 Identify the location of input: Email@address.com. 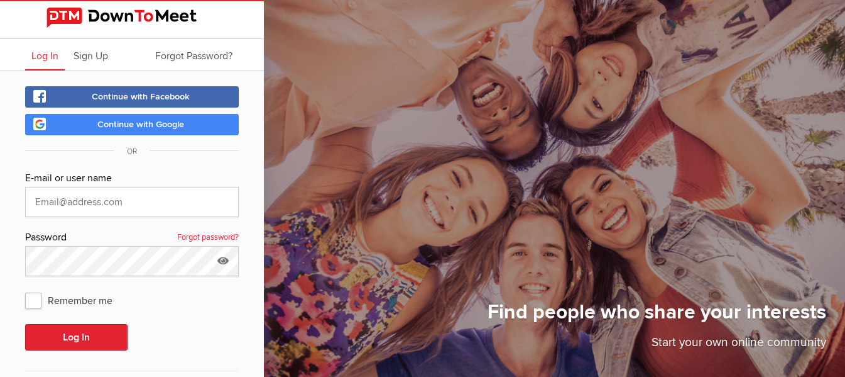
(132, 202).